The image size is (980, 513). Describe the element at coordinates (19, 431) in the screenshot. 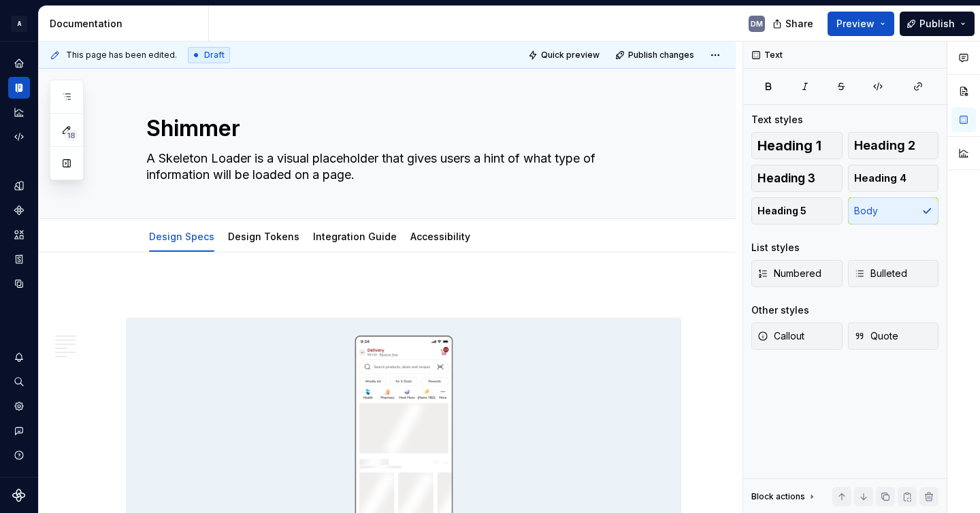

I see `button: Contact support` at that location.